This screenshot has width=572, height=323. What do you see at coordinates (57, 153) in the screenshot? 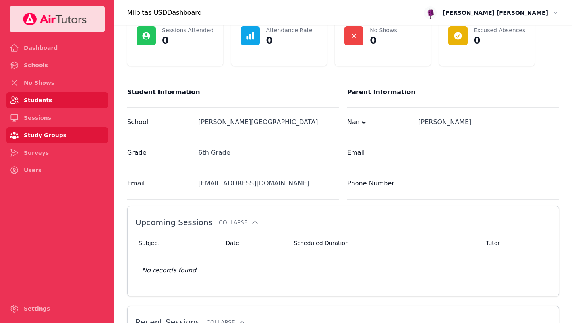
I see `a: Surveys` at bounding box center [57, 153].